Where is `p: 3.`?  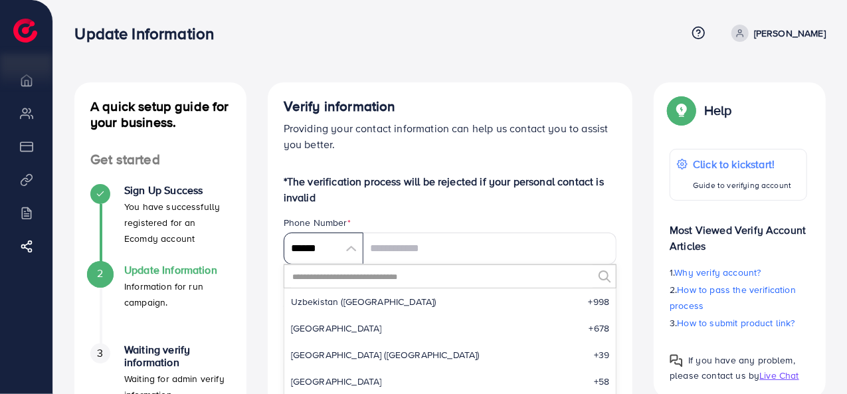 p: 3. is located at coordinates (738, 323).